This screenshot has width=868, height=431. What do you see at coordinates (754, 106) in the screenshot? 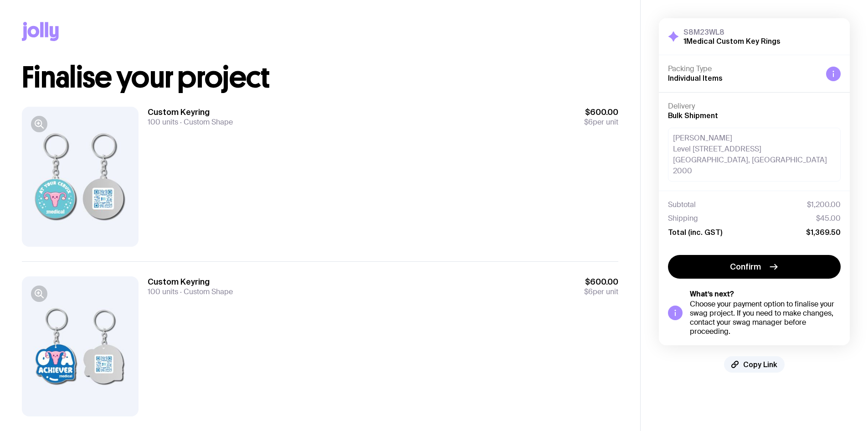
I see `h4: Delivery` at bounding box center [754, 106].